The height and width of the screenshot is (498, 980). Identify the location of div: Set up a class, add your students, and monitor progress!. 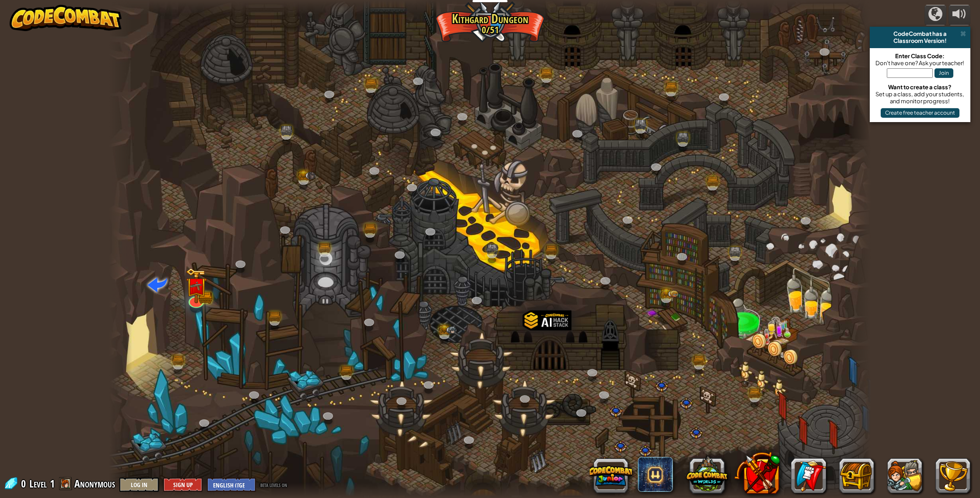
(920, 98).